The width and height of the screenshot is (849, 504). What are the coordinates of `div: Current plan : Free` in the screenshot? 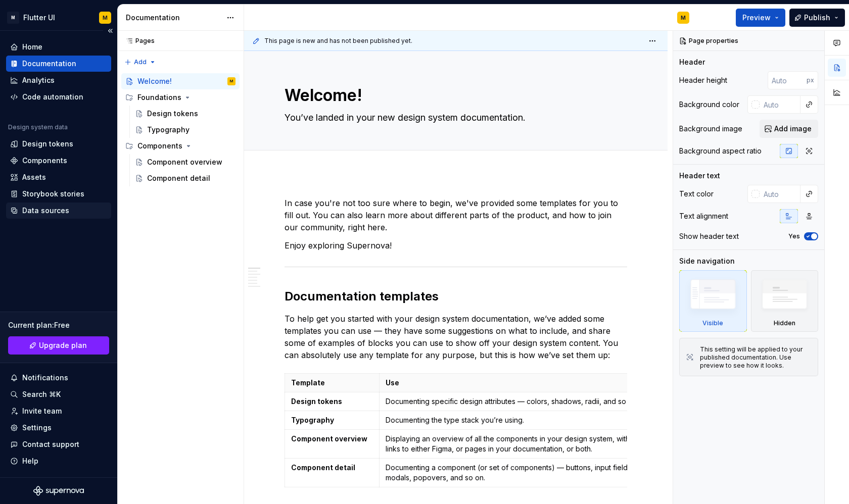 It's located at (59, 325).